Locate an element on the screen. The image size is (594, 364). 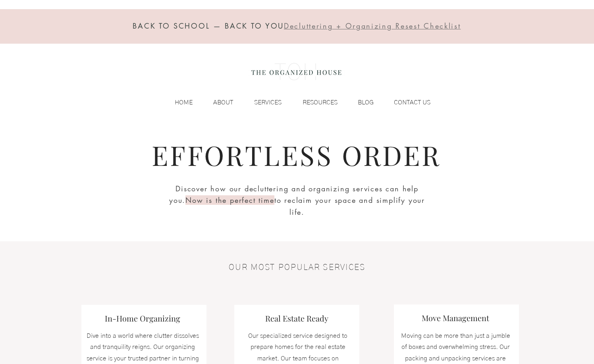
p: RESOURCES is located at coordinates (320, 102).